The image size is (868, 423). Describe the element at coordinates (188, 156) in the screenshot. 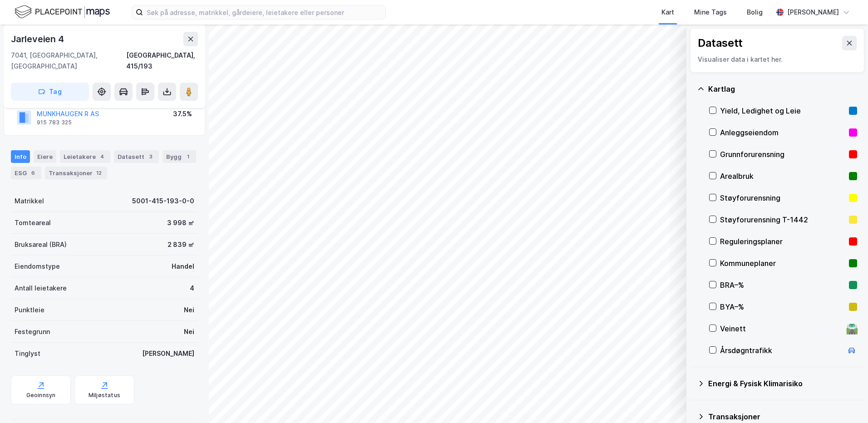

I see `div: 1` at that location.